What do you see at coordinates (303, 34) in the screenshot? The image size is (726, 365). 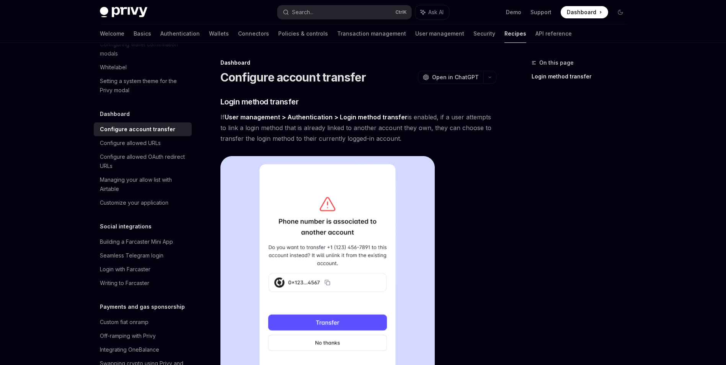 I see `a: Policies & controls` at bounding box center [303, 34].